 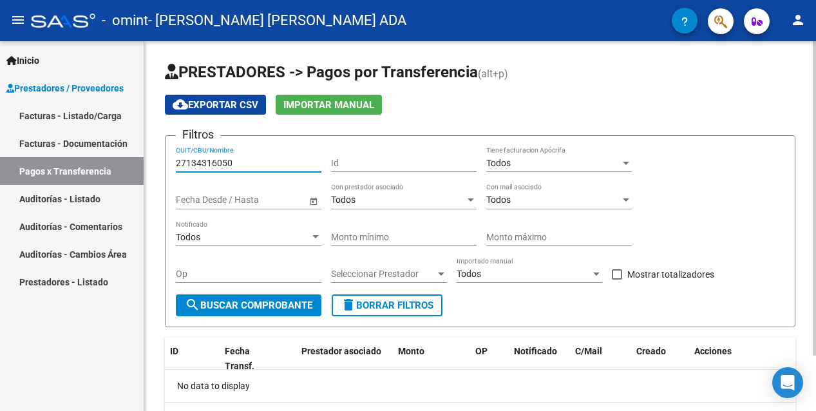 What do you see at coordinates (215, 104) in the screenshot?
I see `button: Exportar CSV` at bounding box center [215, 104].